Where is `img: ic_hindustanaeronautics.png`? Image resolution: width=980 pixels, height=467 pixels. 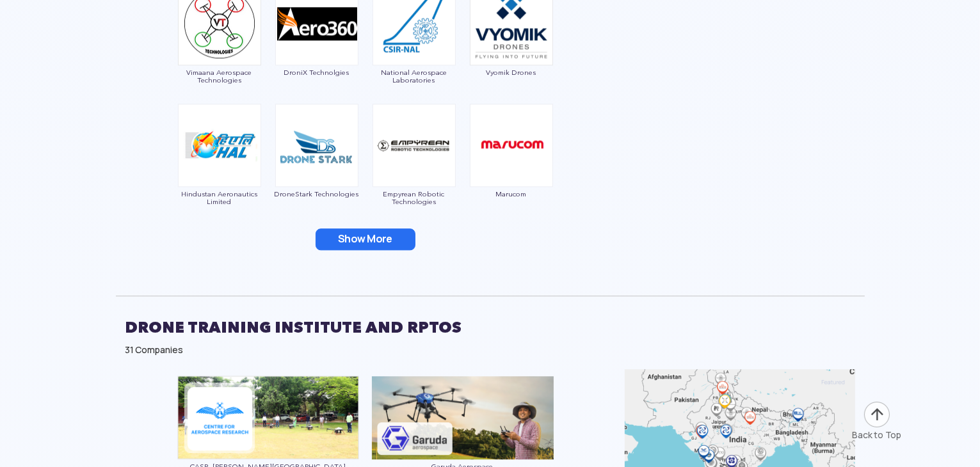
img: ic_hindustanaeronautics.png is located at coordinates (220, 145).